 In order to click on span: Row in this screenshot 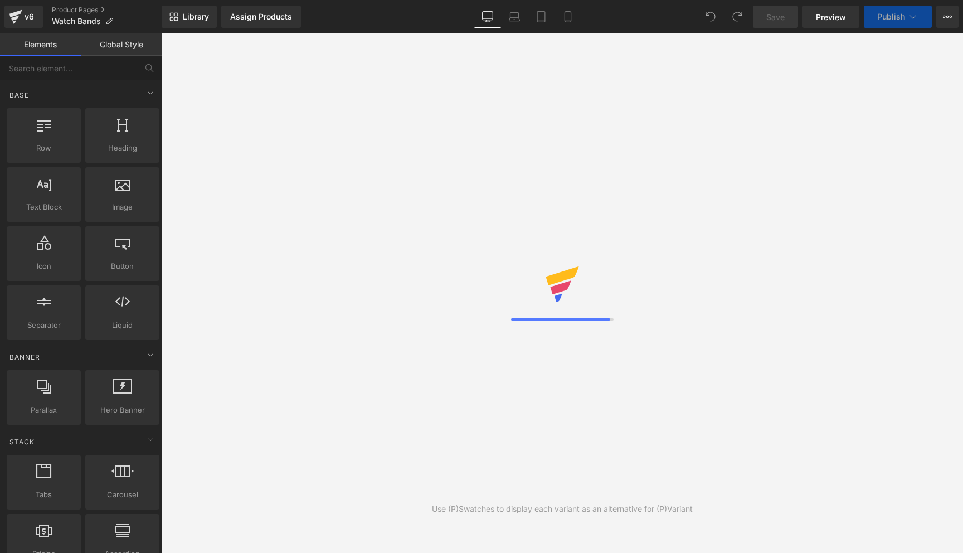, I will do `click(43, 148)`.